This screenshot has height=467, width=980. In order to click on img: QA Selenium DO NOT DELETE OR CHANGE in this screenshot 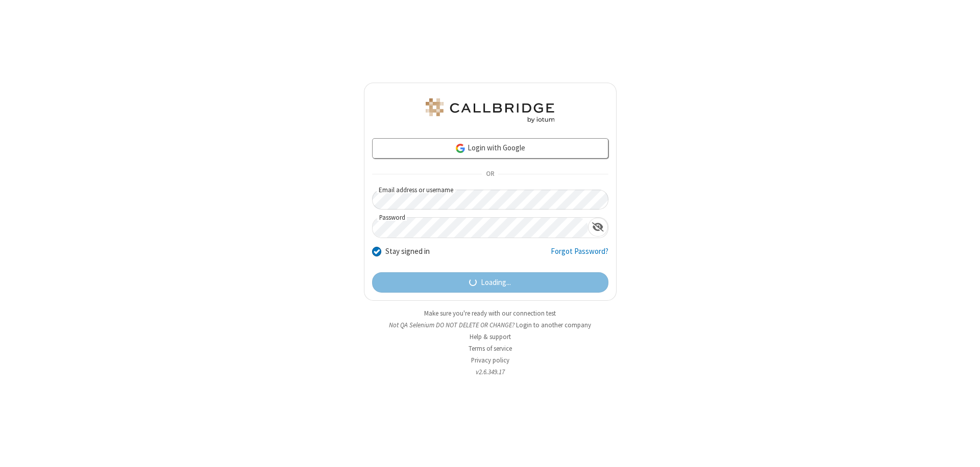, I will do `click(490, 111)`.